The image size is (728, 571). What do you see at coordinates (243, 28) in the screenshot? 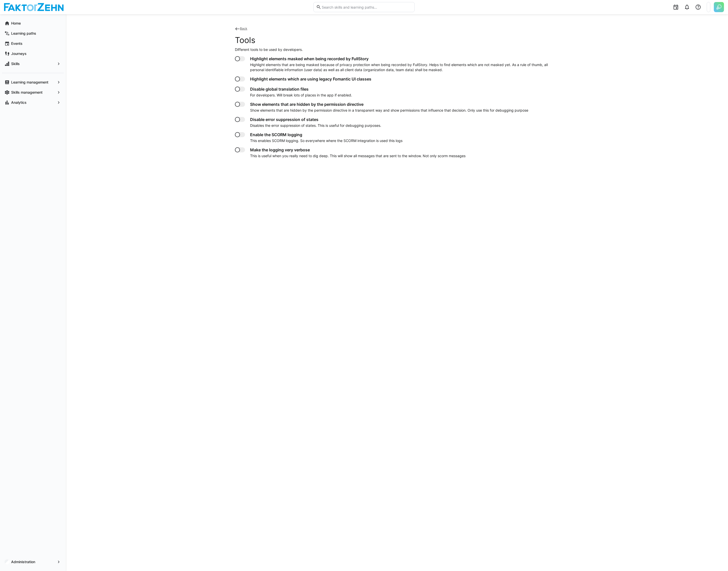
I see `span: Back` at bounding box center [243, 28].